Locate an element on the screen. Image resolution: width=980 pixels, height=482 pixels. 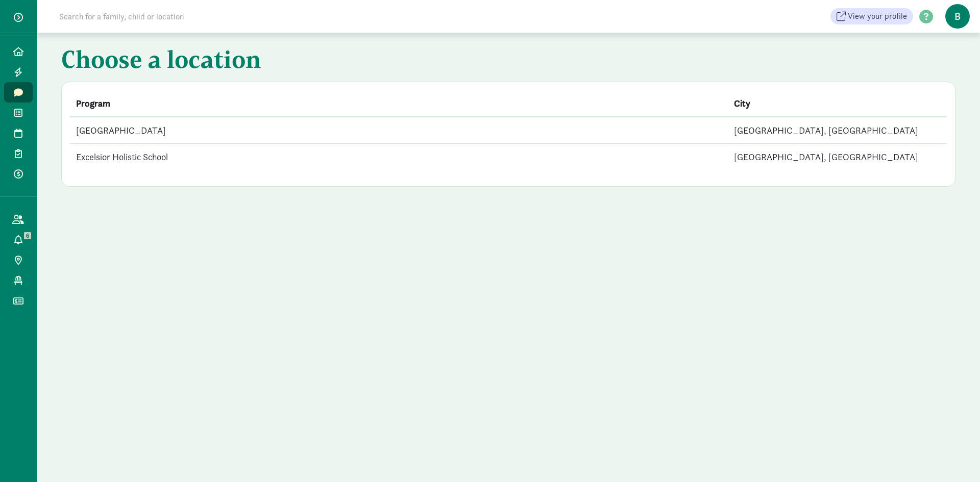
span: View your profile is located at coordinates (878, 17).